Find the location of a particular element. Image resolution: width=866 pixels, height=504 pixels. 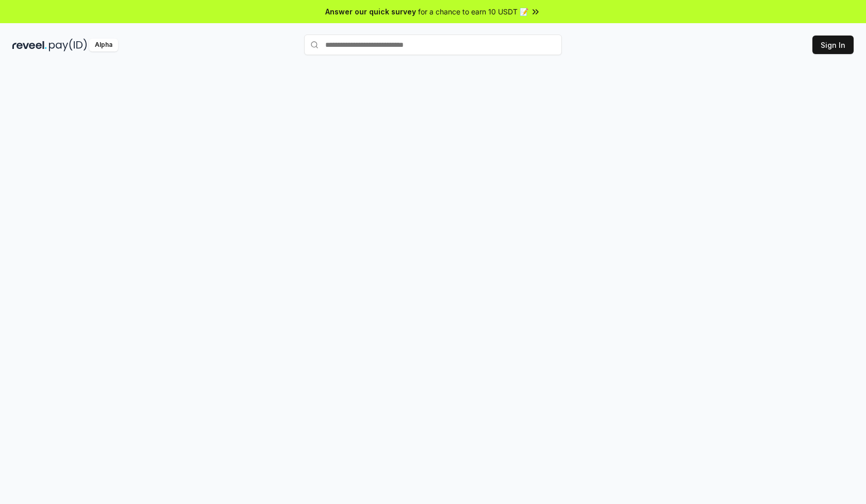

span: for a chance to earn 10 USDT 📝 is located at coordinates (473, 11).